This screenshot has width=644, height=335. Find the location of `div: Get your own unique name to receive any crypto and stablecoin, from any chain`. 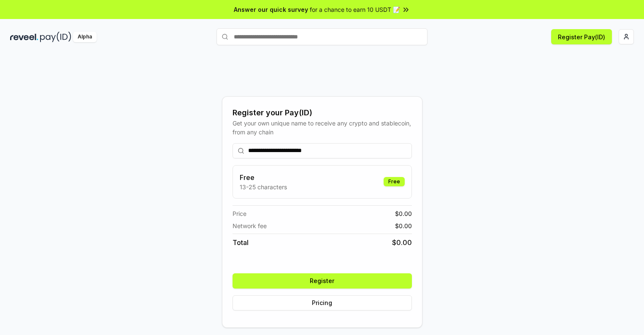

div: Get your own unique name to receive any crypto and stablecoin, from any chain is located at coordinates (322, 127).